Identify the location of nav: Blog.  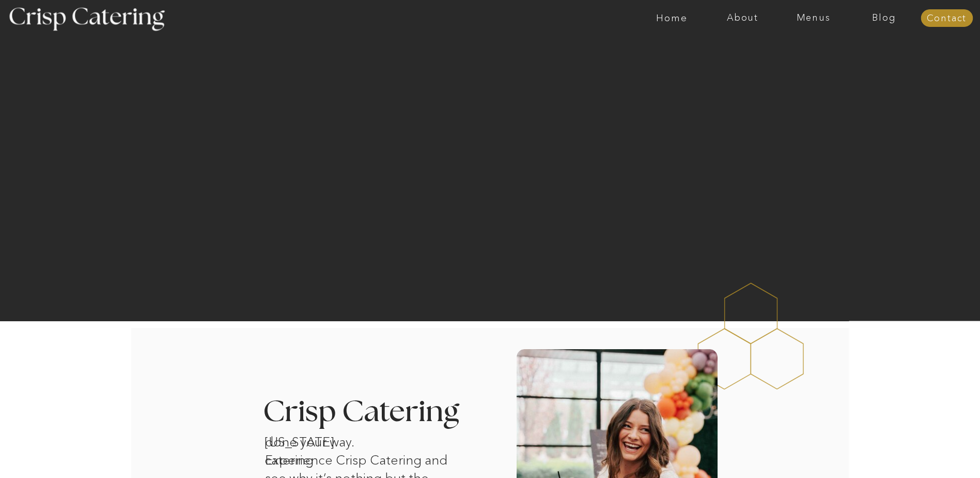
(884, 18).